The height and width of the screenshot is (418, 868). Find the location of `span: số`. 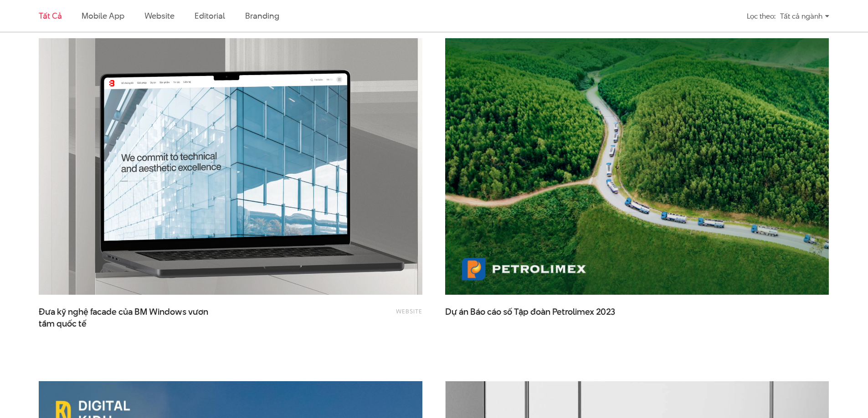

span: số is located at coordinates (507, 312).